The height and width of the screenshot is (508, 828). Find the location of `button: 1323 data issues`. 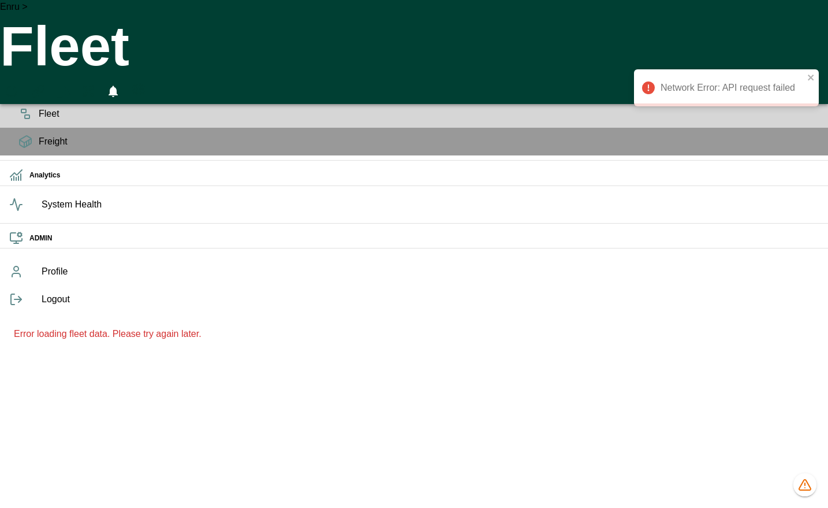

button: 1323 data issues is located at coordinates (805, 485).